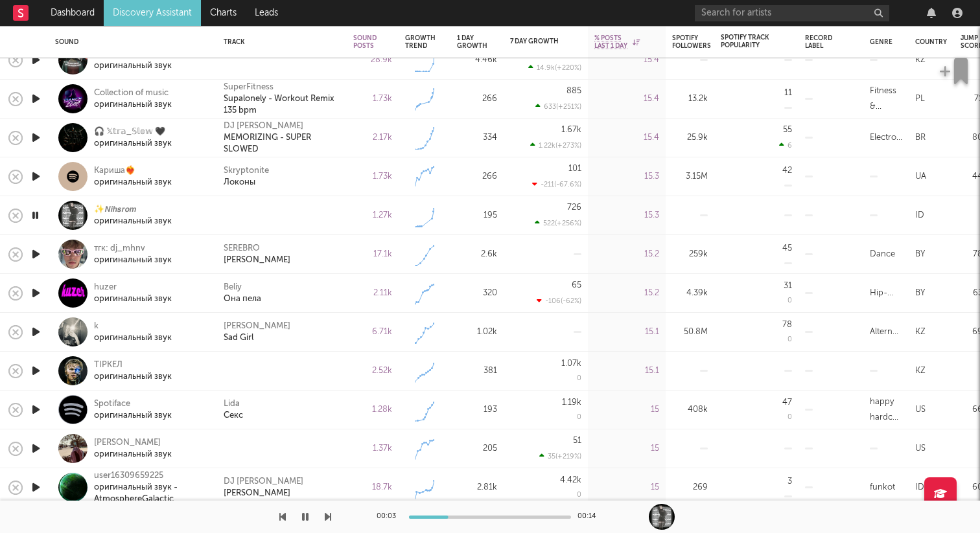 The width and height of the screenshot is (980, 533). Describe the element at coordinates (242, 249) in the screenshot. I see `a: SEREBRO` at that location.